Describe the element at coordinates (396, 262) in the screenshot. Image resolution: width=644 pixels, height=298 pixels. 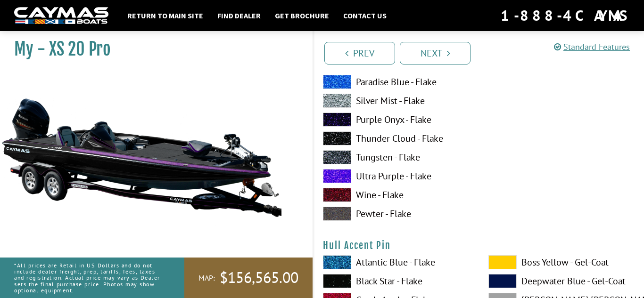
I see `label: Atlantic Blue - Flake` at that location.